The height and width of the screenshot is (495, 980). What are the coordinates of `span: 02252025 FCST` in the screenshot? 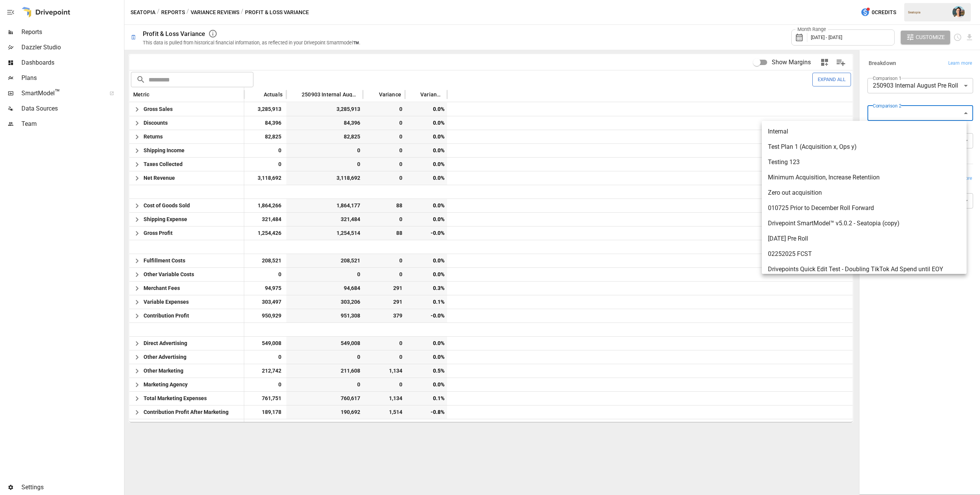 It's located at (864, 254).